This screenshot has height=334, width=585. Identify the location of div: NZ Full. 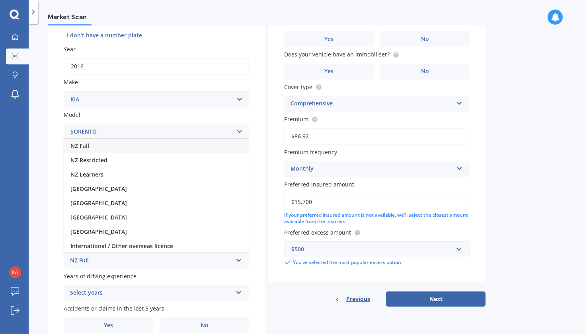
(151, 261).